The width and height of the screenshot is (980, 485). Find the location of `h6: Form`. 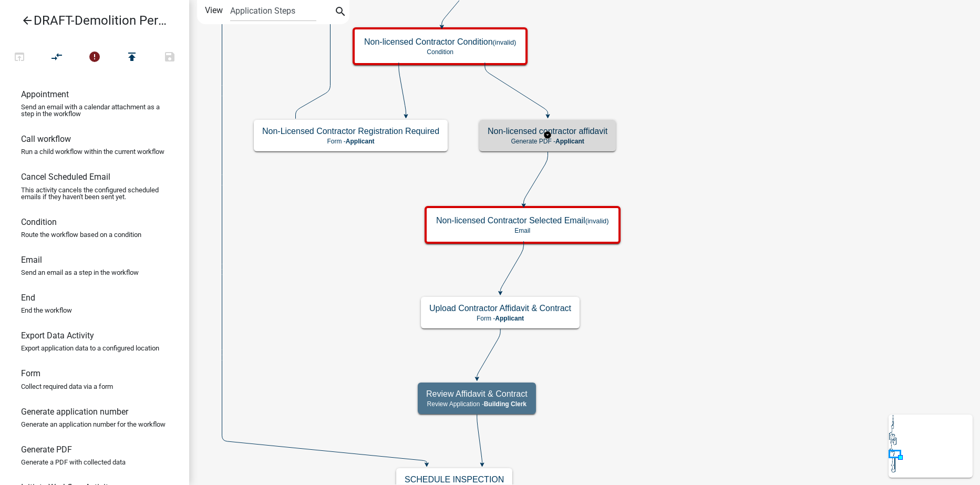

h6: Form is located at coordinates (31, 373).